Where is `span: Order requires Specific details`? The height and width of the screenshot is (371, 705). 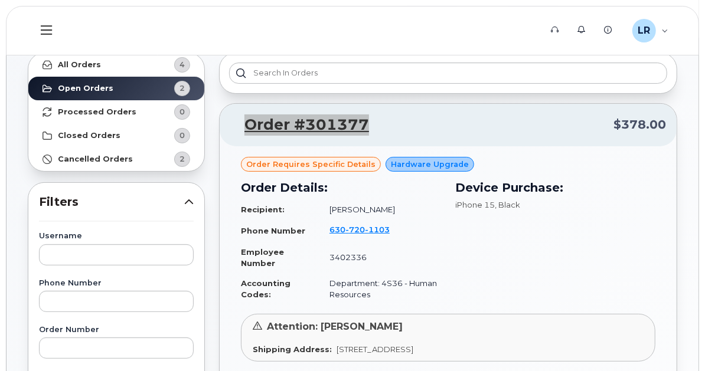
span: Order requires Specific details is located at coordinates (310, 164).